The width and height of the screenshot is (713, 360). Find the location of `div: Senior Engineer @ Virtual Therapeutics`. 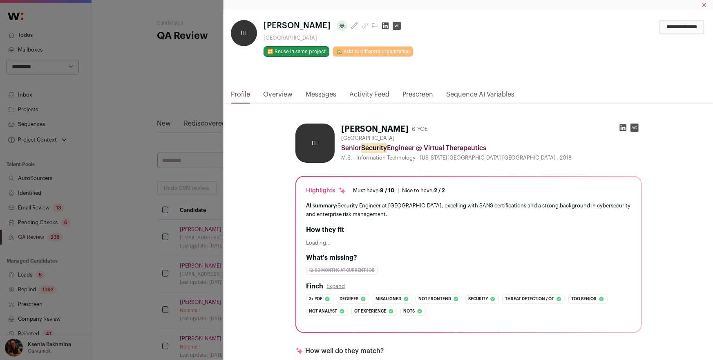

div: Senior Engineer @ Virtual Therapeutics is located at coordinates (492, 148).